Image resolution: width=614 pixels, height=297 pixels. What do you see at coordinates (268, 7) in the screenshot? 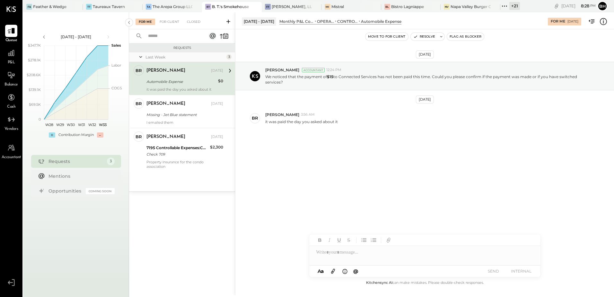
I see `div: FF` at bounding box center [268, 7].